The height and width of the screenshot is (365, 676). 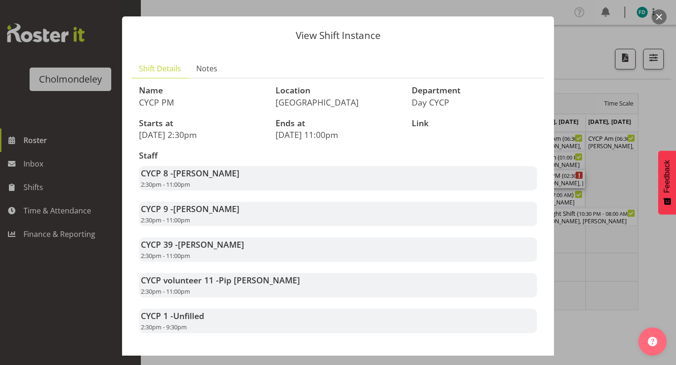 I want to click on h3: Ends at, so click(x=338, y=123).